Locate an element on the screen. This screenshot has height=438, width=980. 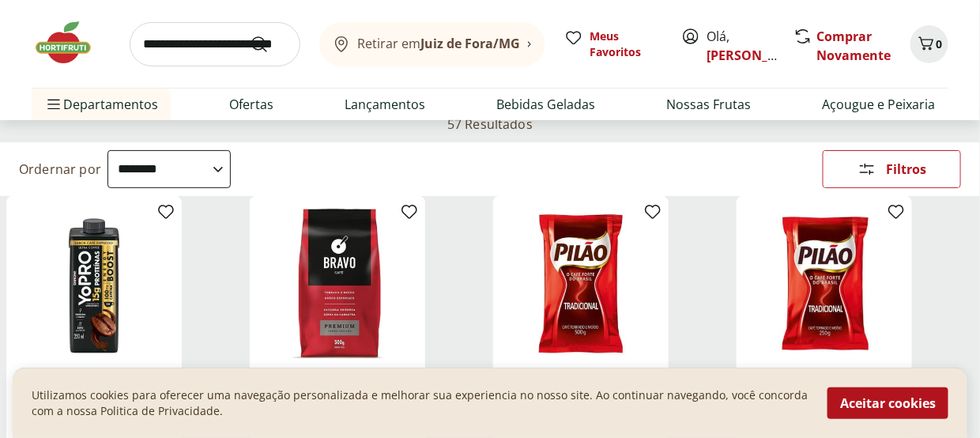
span: 0 is located at coordinates (939, 44).